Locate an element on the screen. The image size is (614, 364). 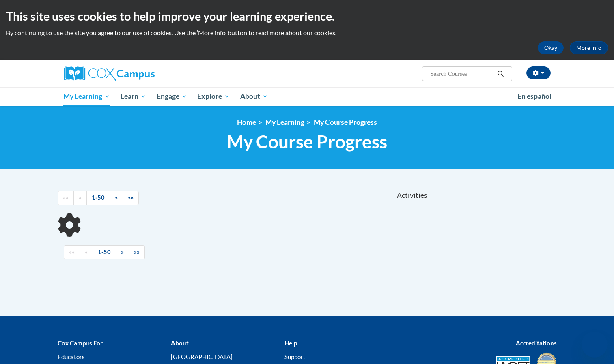
span: Explore is located at coordinates (214, 96).